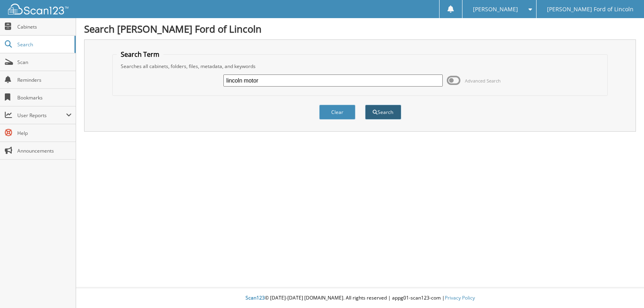 The image size is (644, 308). Describe the element at coordinates (140, 54) in the screenshot. I see `legend: Search Term` at that location.